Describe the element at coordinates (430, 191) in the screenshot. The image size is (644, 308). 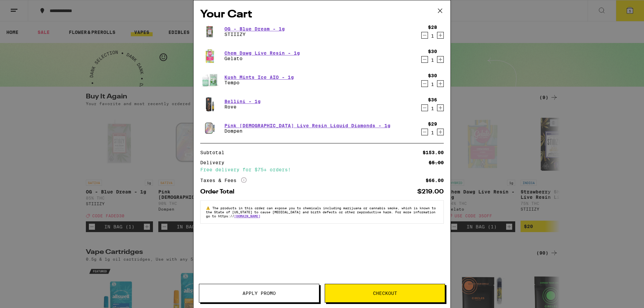
I see `div: $219.00` at that location.